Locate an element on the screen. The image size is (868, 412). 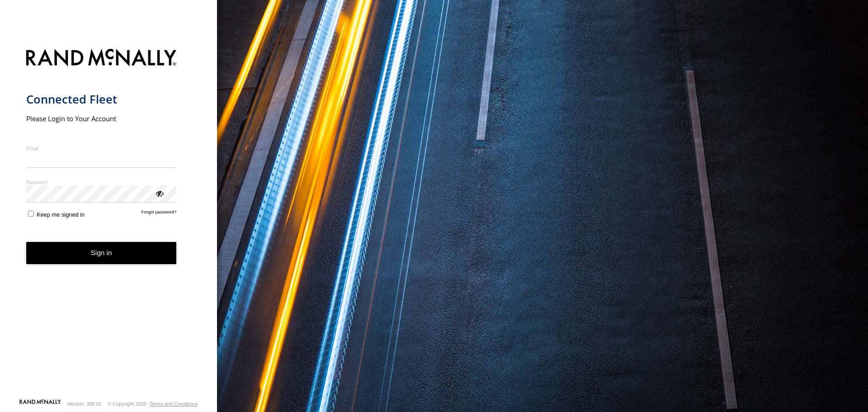
img: Rand McNally is located at coordinates (101, 58).